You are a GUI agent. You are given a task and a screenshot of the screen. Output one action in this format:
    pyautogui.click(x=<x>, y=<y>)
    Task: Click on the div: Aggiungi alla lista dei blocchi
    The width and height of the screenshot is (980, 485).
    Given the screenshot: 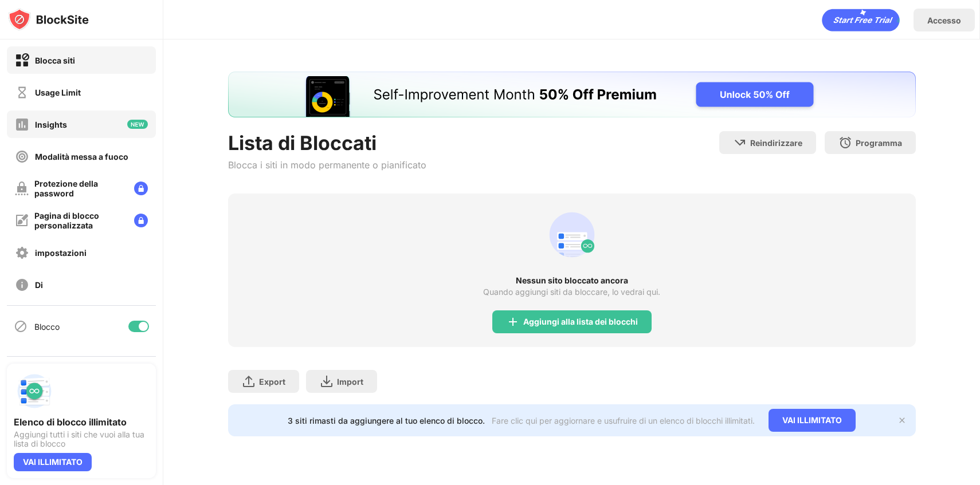 What is the action you would take?
    pyautogui.click(x=580, y=322)
    